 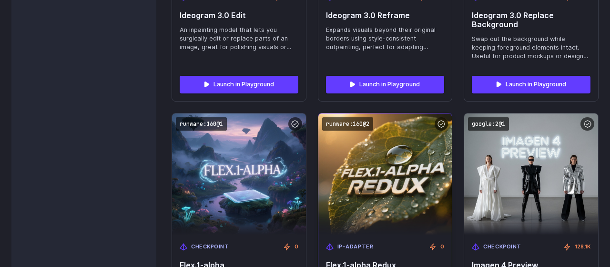 I want to click on span: An inpainting model that lets you surgically edit or replace parts of an image, great for polishi..., so click(x=239, y=39).